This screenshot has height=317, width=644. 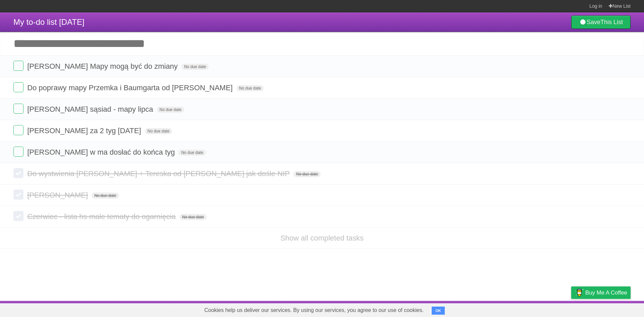 I want to click on a: Suggest a feature, so click(x=610, y=309).